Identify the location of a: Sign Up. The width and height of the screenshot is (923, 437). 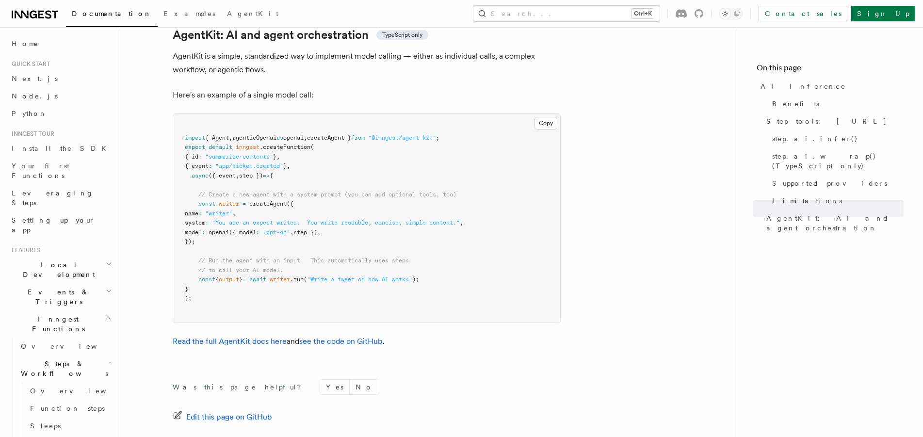
(883, 14).